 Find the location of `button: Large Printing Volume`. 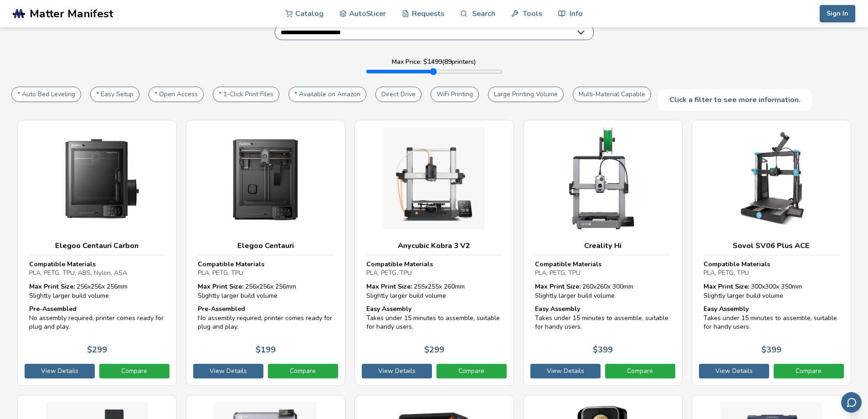

button: Large Printing Volume is located at coordinates (526, 95).